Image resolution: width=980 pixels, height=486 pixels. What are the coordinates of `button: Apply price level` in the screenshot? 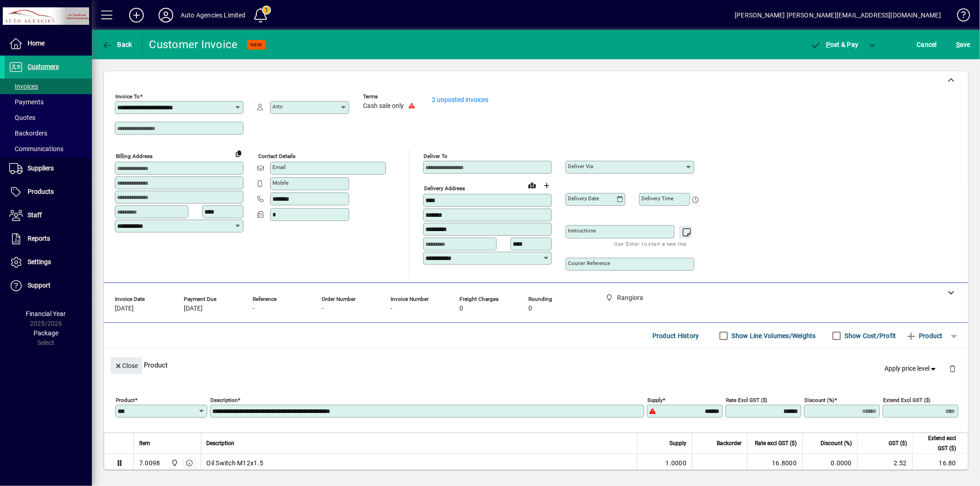 It's located at (912, 369).